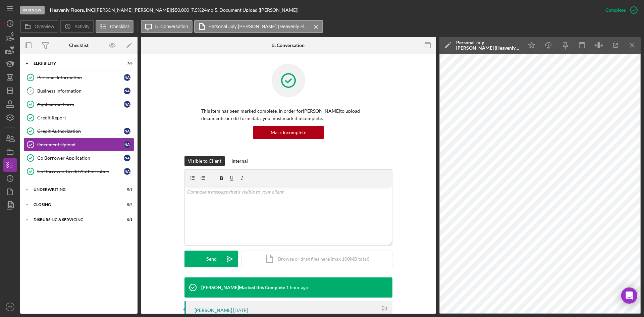 The image size is (644, 317). Describe the element at coordinates (241, 310) in the screenshot. I see `time: 2025-08-09 22:02` at that location.